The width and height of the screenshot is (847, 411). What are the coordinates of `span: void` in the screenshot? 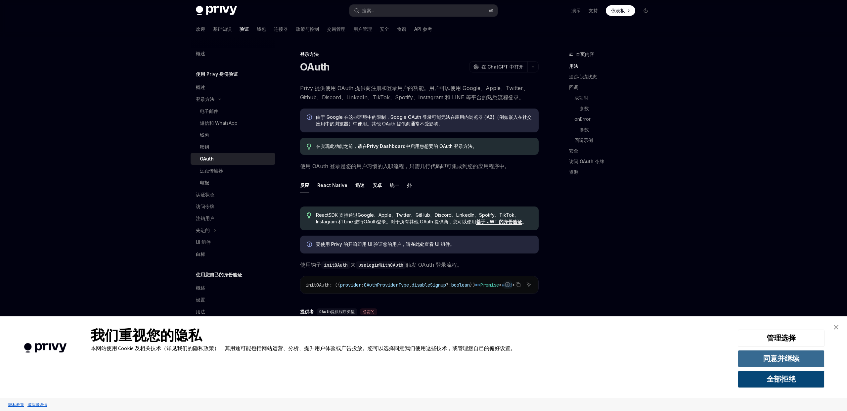 It's located at (507, 285).